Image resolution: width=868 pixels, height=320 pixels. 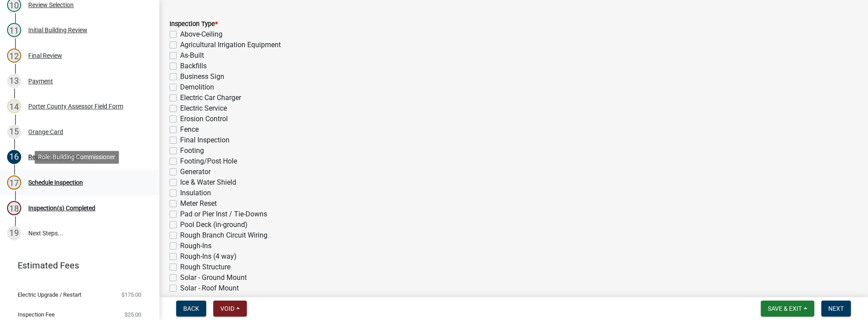 I want to click on div: Inspection(s) Completed, so click(x=62, y=208).